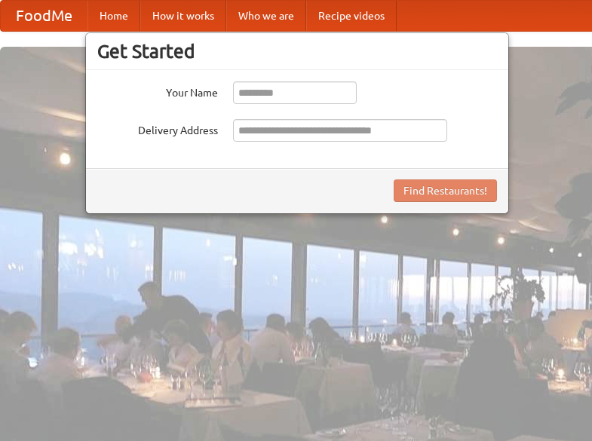 The width and height of the screenshot is (592, 441). I want to click on label: Your Name, so click(158, 91).